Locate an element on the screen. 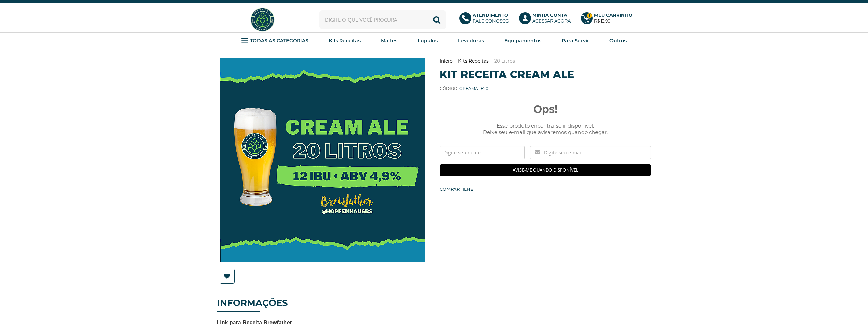  strong: Kits Receitas is located at coordinates (345, 41).